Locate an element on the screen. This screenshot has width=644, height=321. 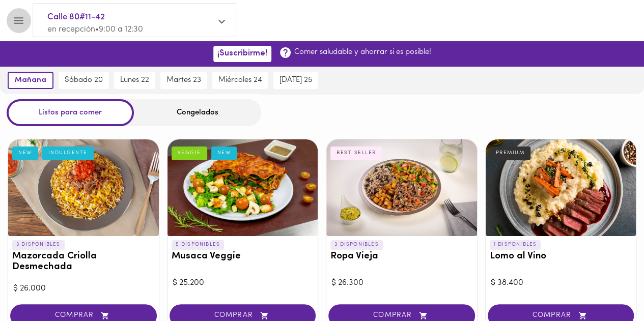
span: sábado 20 is located at coordinates (83, 80).